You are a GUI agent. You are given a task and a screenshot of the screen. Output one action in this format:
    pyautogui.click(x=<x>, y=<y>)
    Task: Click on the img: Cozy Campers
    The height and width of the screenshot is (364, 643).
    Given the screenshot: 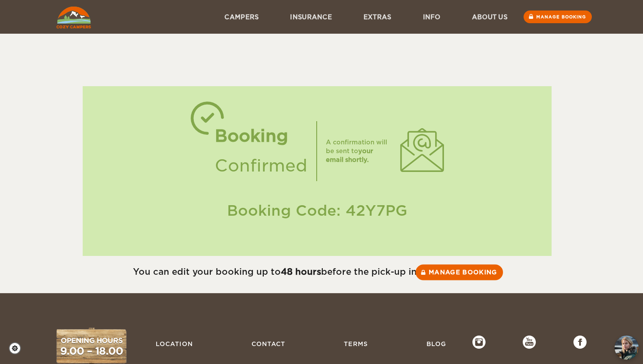 What is the action you would take?
    pyautogui.click(x=74, y=18)
    